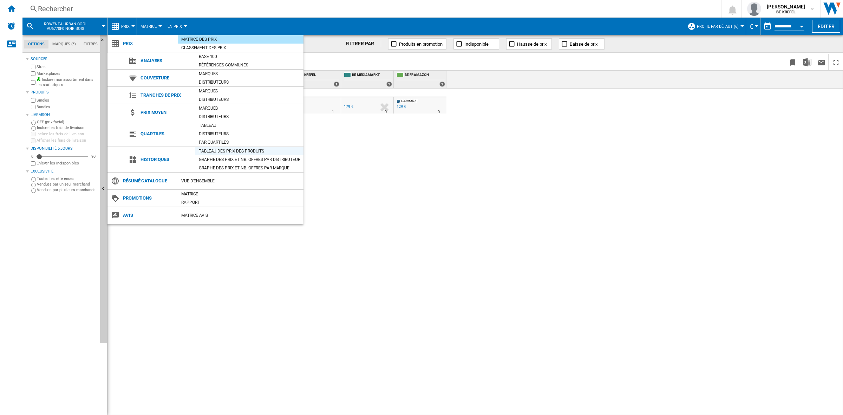  Describe the element at coordinates (249, 57) in the screenshot. I see `div: Base 100` at that location.